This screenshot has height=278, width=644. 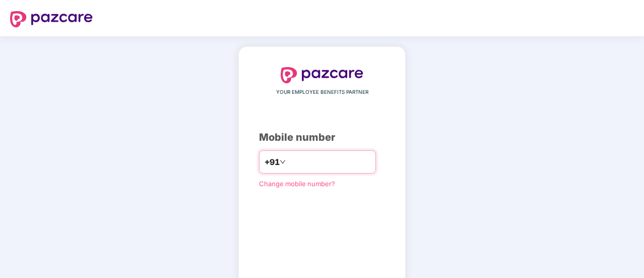 I want to click on span: down, so click(x=283, y=161).